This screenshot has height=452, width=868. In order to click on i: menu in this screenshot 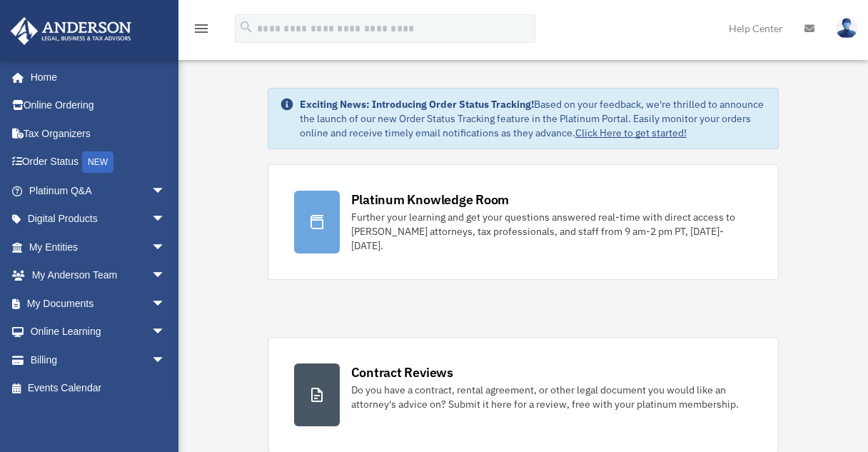, I will do `click(201, 29)`.